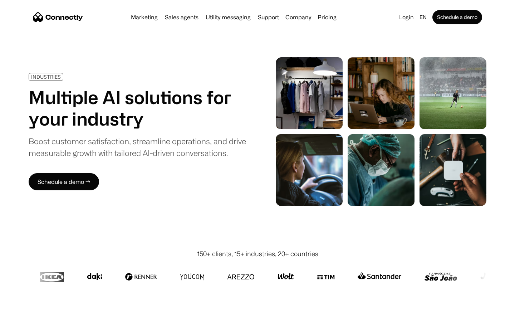 This screenshot has width=515, height=322. What do you see at coordinates (29, 314) in the screenshot?
I see `ul: Language list` at bounding box center [29, 314].